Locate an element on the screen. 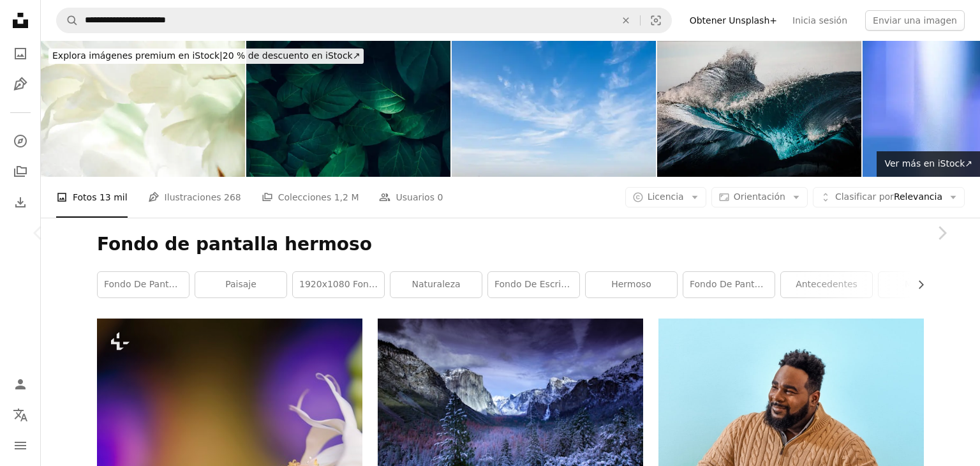 Image resolution: width=980 pixels, height=466 pixels. a: Foto de montañas y árboles is located at coordinates (510, 406).